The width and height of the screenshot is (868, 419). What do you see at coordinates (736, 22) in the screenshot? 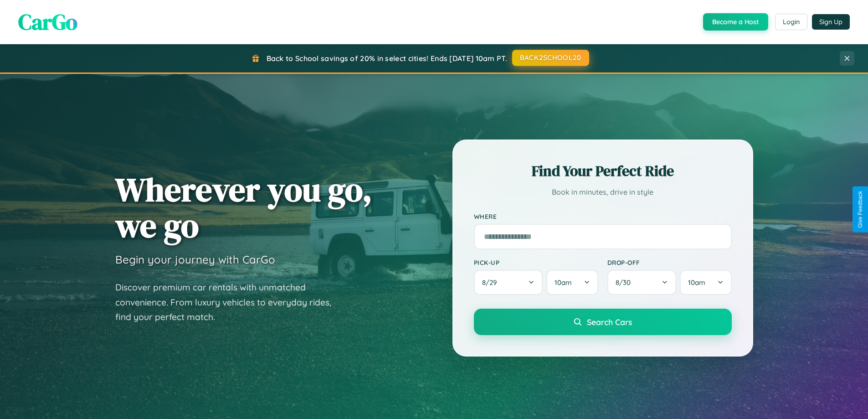
I see `button: Become a Host` at bounding box center [736, 22].